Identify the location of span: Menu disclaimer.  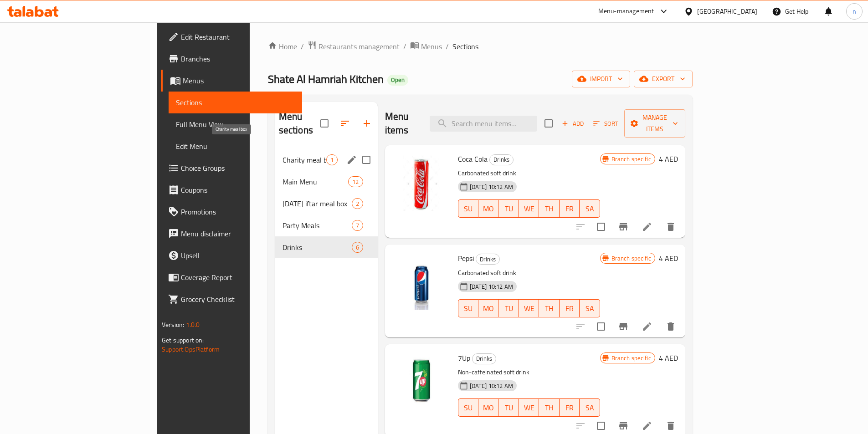
(238, 234).